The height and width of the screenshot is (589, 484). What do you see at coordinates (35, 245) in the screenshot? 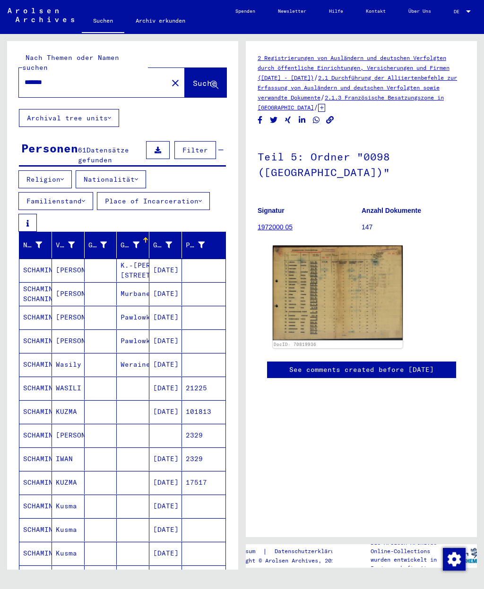
I see `mat-header-cell: Nachname` at bounding box center [35, 245].